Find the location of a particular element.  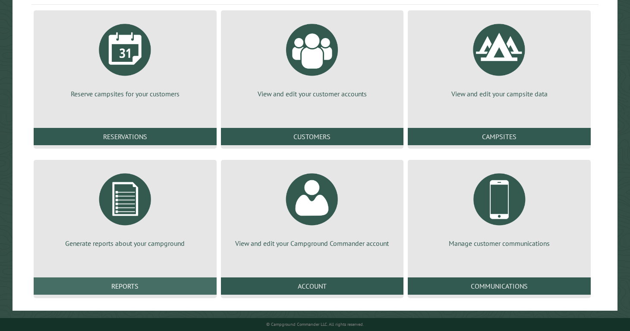

a: Generate reports about your campground is located at coordinates (125, 207).